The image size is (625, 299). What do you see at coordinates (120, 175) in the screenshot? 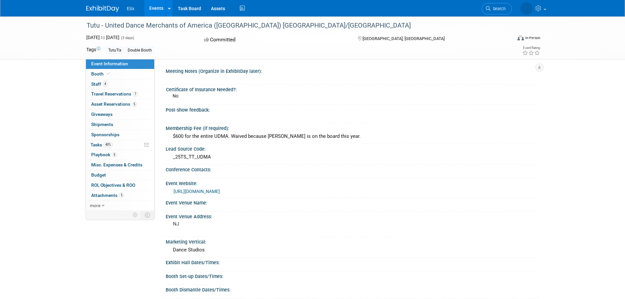
I see `a: Budget` at bounding box center [120, 175].